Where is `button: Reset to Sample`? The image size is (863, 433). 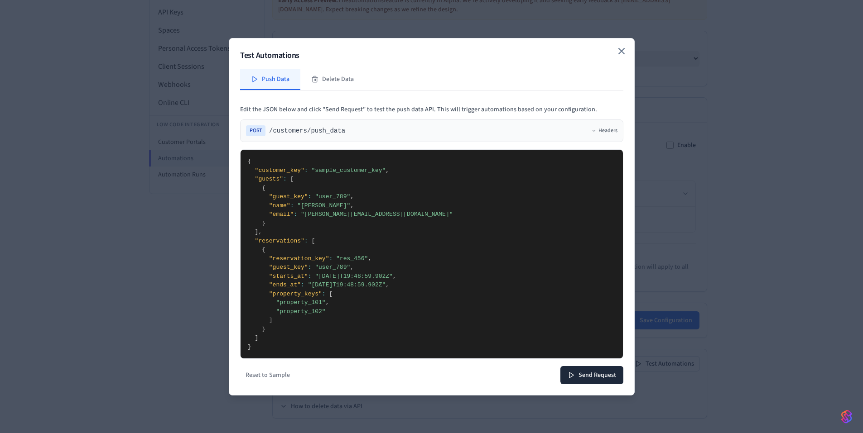
button: Reset to Sample is located at coordinates (268, 375).